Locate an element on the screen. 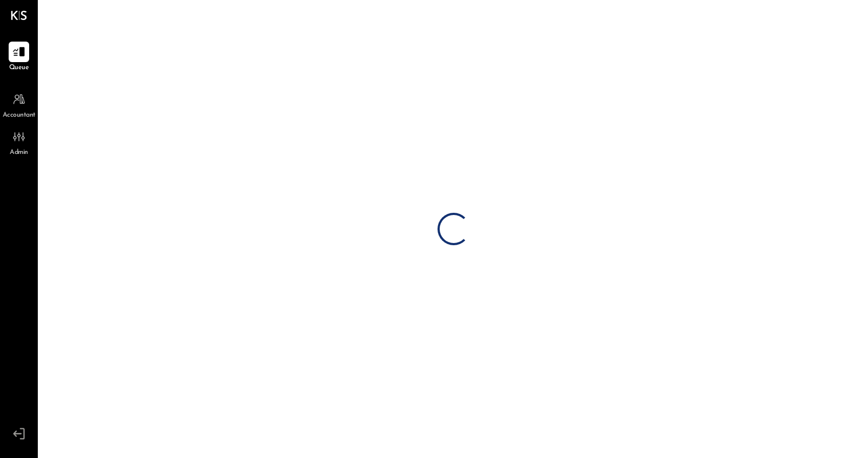  span: Admin is located at coordinates (19, 153).